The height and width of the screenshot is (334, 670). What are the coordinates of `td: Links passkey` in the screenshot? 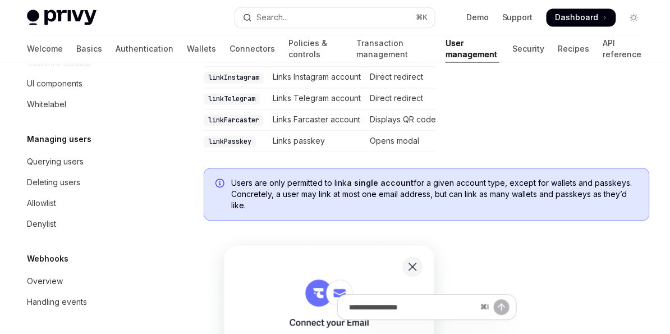 It's located at (317, 142).